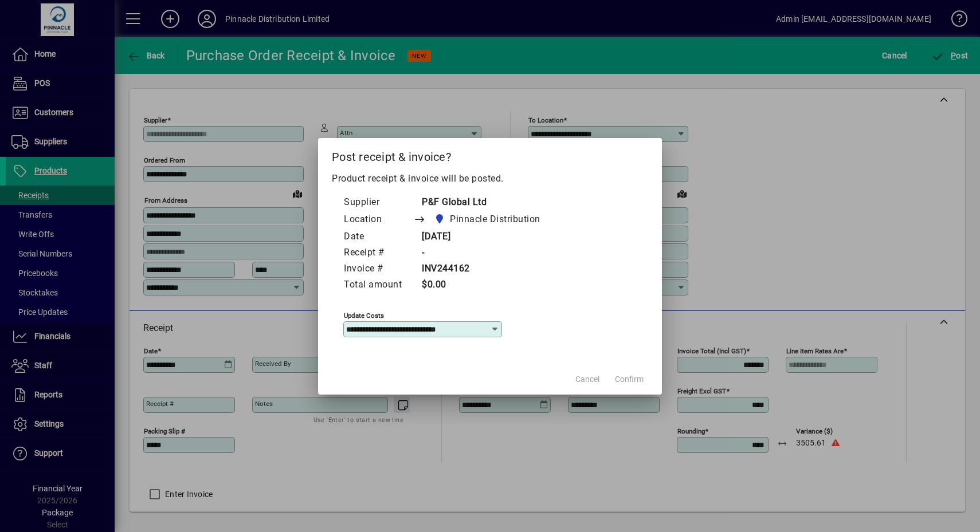  I want to click on mat-label: Update costs, so click(364, 315).